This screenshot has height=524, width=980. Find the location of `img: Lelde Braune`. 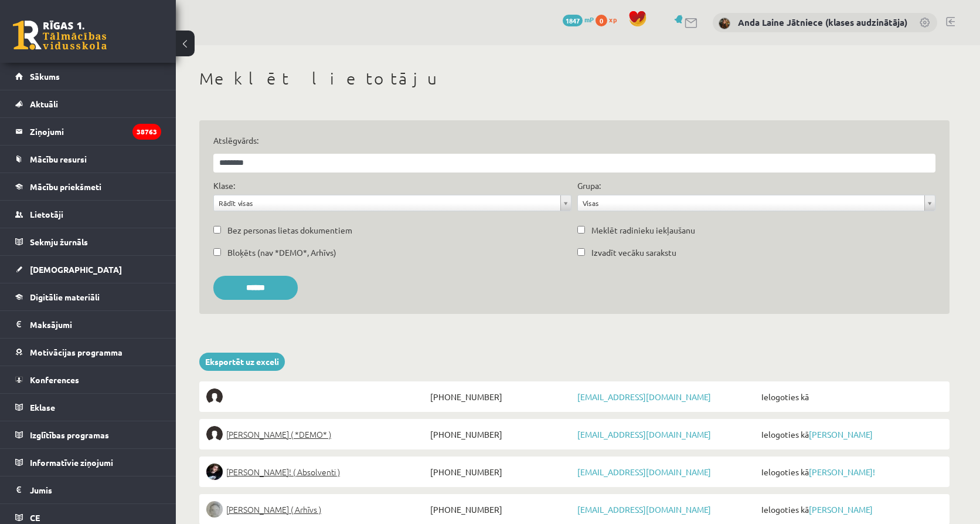

img: Lelde Braune is located at coordinates (215, 509).